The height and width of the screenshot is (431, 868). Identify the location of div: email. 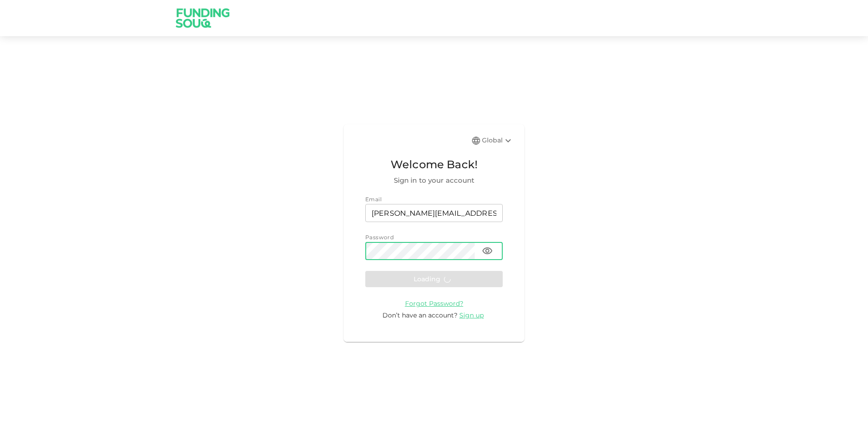
(434, 213).